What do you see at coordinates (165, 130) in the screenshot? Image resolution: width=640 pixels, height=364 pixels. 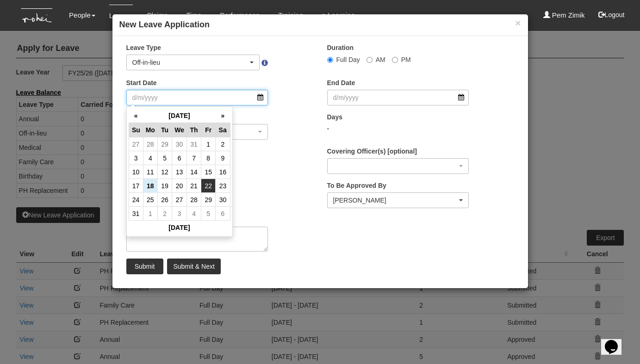 I see `th: Tu` at bounding box center [165, 130].